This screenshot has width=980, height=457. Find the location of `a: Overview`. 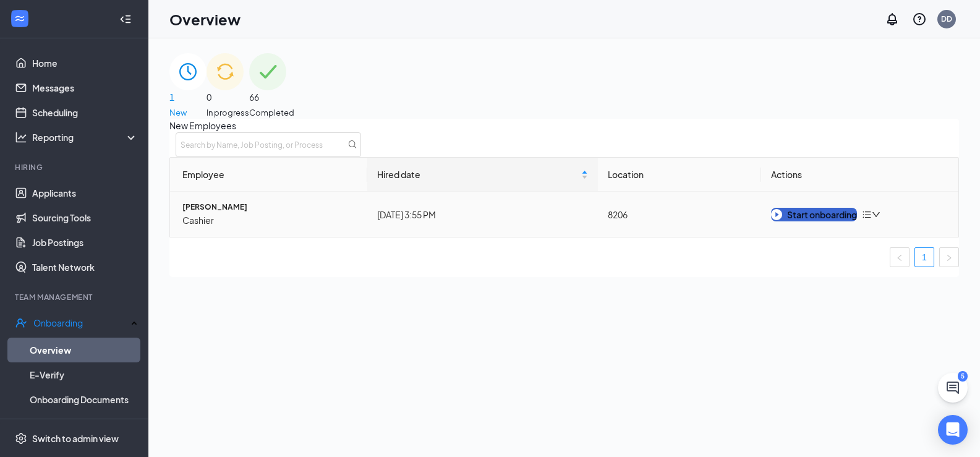

a: Overview is located at coordinates (84, 350).